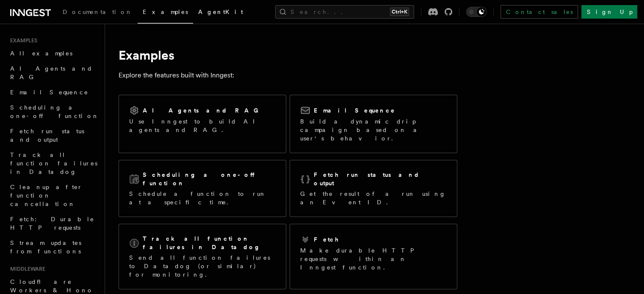  I want to click on a: Contact sales, so click(539, 12).